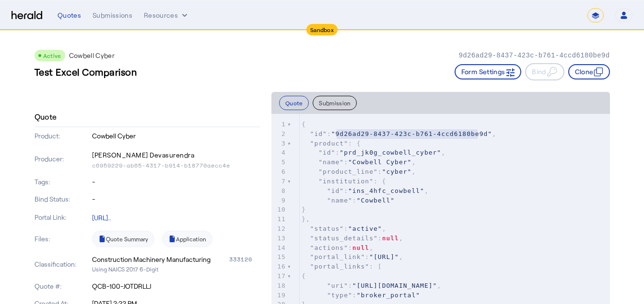 The height and width of the screenshot is (304, 644). I want to click on span: "institution", so click(346, 181).